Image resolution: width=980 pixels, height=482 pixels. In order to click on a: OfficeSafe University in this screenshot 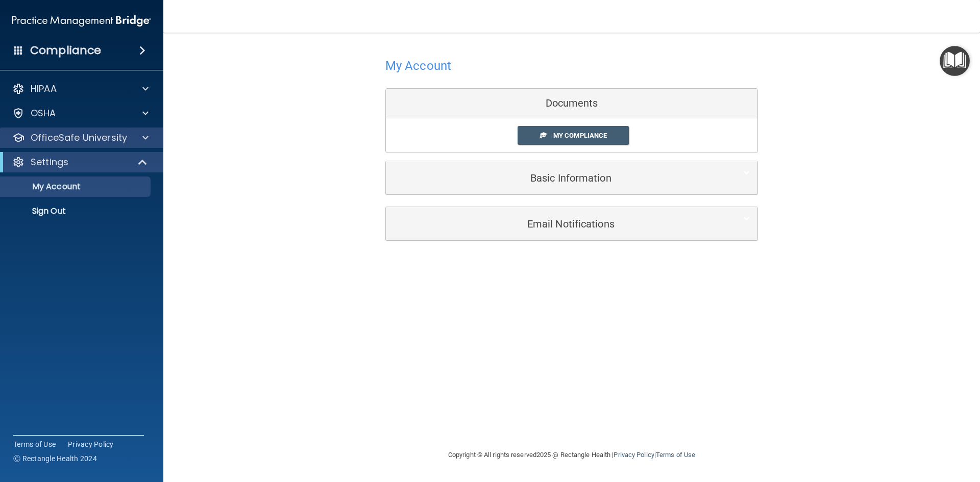, I will do `click(80, 138)`.